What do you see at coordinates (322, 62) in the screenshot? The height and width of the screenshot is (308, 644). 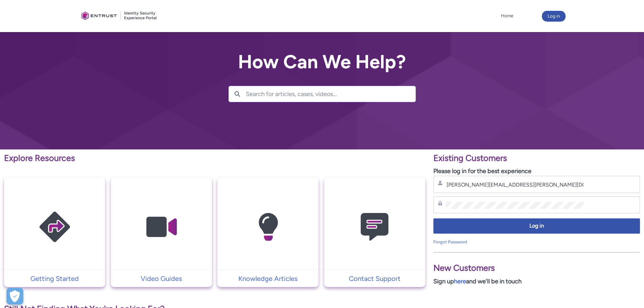 I see `h2: How Can We Help?` at bounding box center [322, 62].